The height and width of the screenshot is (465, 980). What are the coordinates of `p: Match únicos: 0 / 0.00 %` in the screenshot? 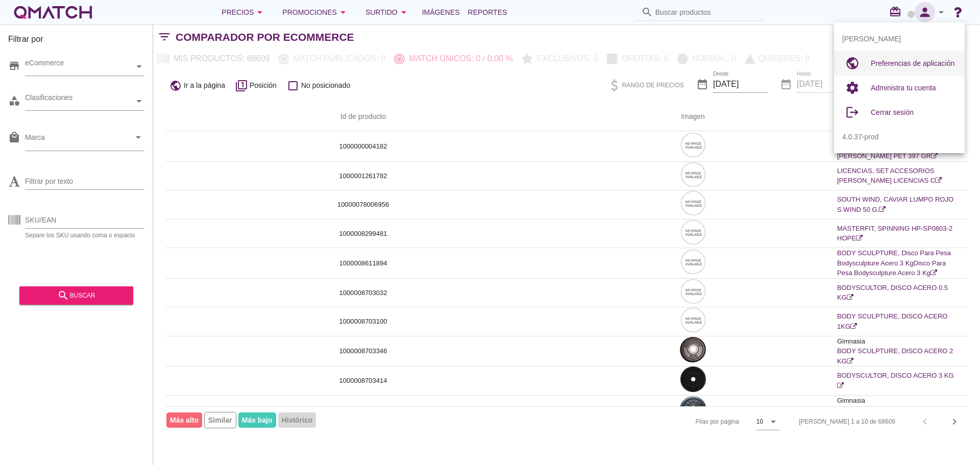 It's located at (458, 59).